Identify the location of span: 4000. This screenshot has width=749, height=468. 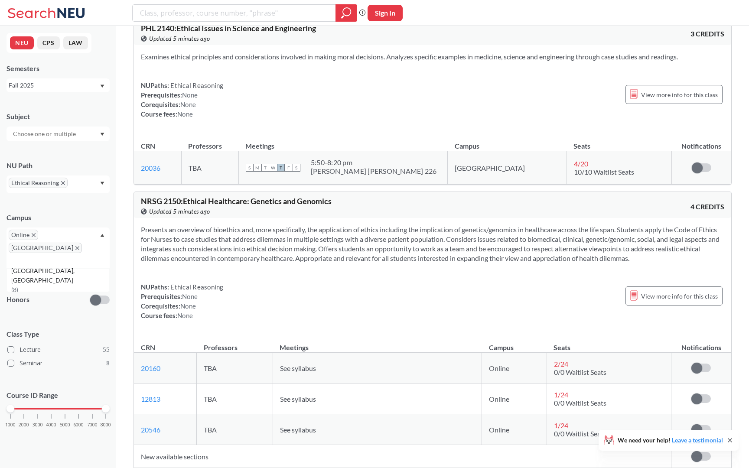
(51, 425).